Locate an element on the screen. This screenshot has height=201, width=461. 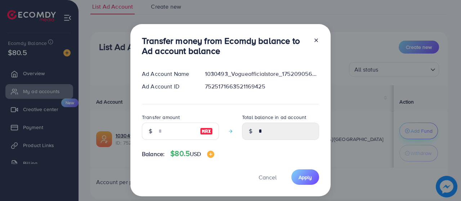
h4: $80.5 is located at coordinates (192, 154).